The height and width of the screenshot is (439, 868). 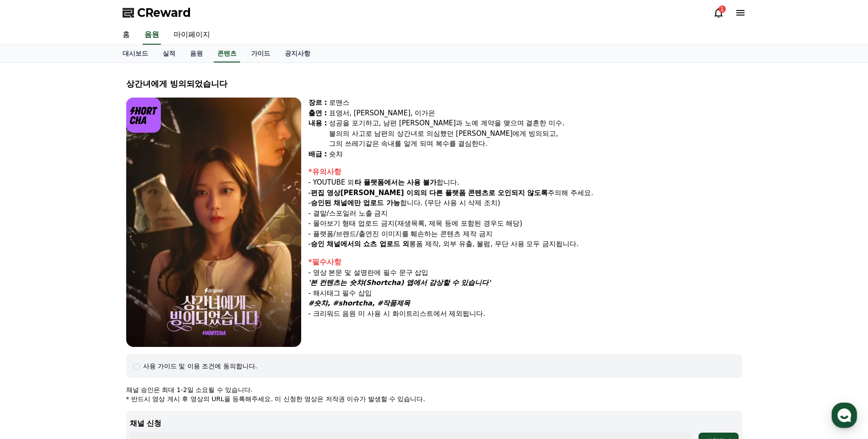 What do you see at coordinates (227, 54) in the screenshot?
I see `a: 콘텐츠` at bounding box center [227, 54].